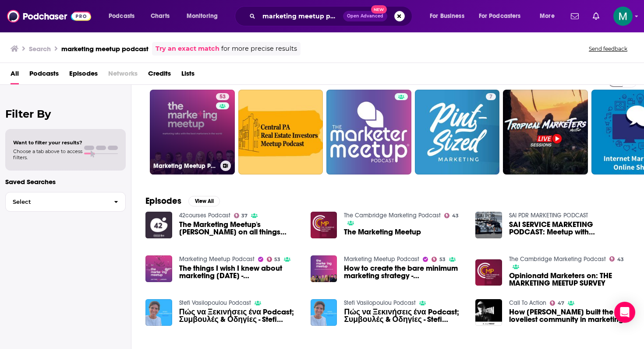  I want to click on img: How to create the bare minimum marketing strategy - Joe Glover, Co-Founder of The Marketing Meetup, so click(324, 269).